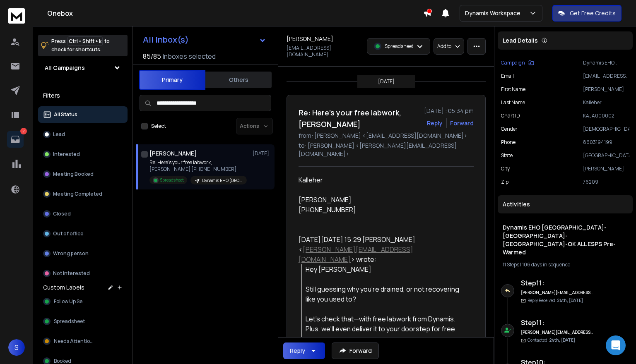 Image resolution: width=636 pixels, height=364 pixels. I want to click on p: Meeting Booked, so click(73, 175).